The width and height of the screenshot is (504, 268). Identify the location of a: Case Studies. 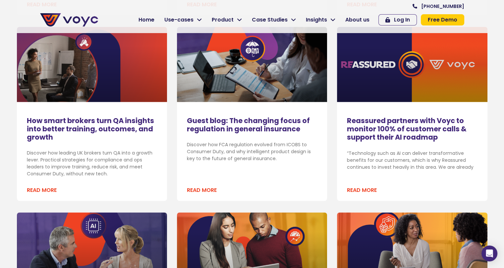
(274, 20).